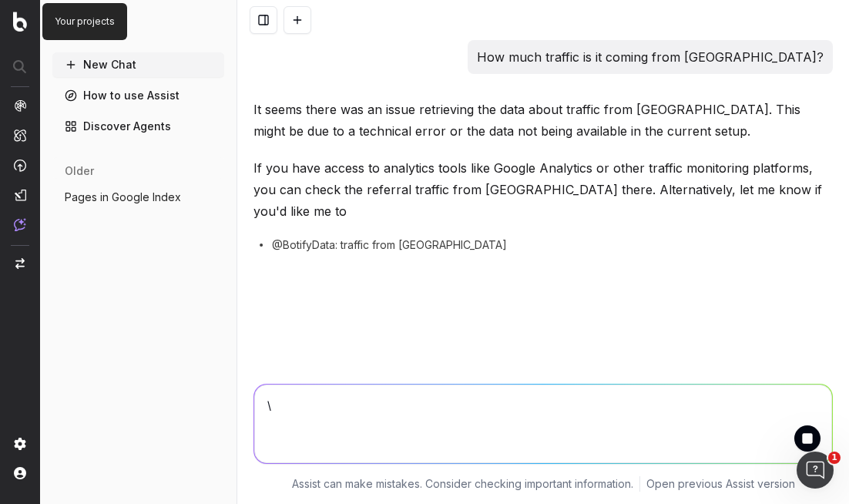 Image resolution: width=849 pixels, height=504 pixels. What do you see at coordinates (138, 197) in the screenshot?
I see `button: Pages in Google Index` at bounding box center [138, 197].